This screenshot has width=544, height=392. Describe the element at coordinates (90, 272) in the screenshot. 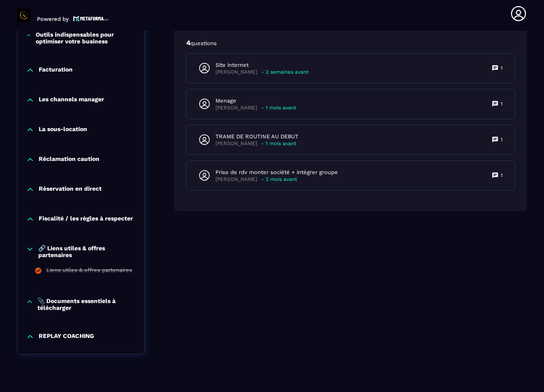

I see `div: Liens utiles & offres partenaires` at that location.